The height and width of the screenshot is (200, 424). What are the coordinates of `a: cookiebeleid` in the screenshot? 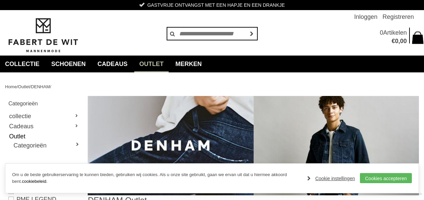 It's located at (34, 181).